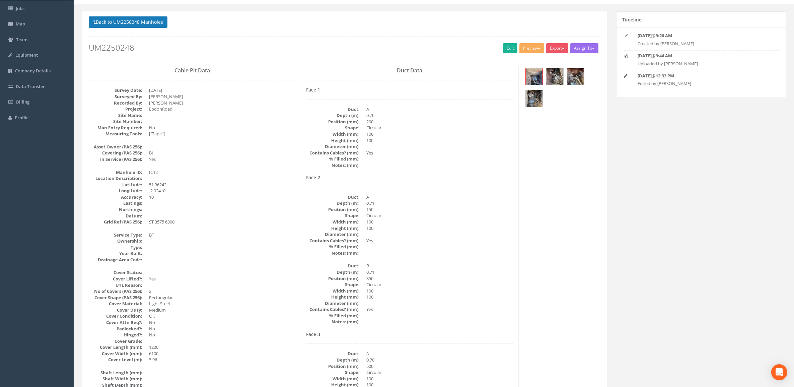  I want to click on dt: Ownership:, so click(115, 241).